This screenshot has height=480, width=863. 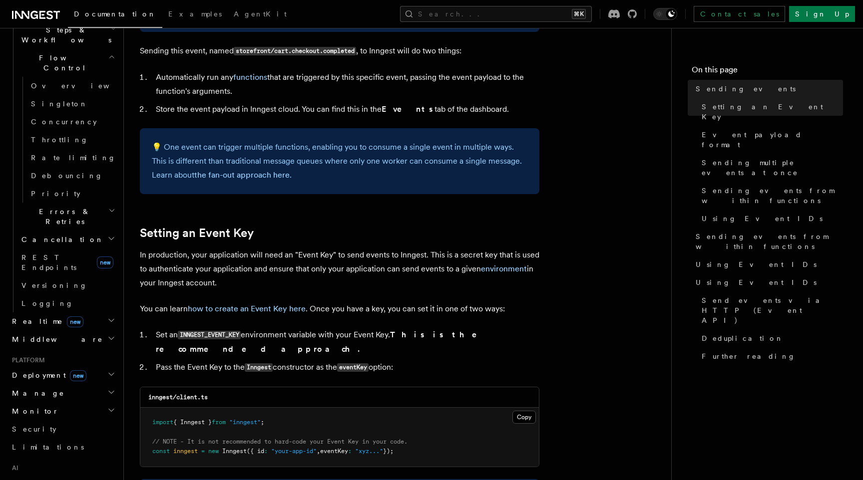 I want to click on div: Inngest Functions, so click(x=62, y=158).